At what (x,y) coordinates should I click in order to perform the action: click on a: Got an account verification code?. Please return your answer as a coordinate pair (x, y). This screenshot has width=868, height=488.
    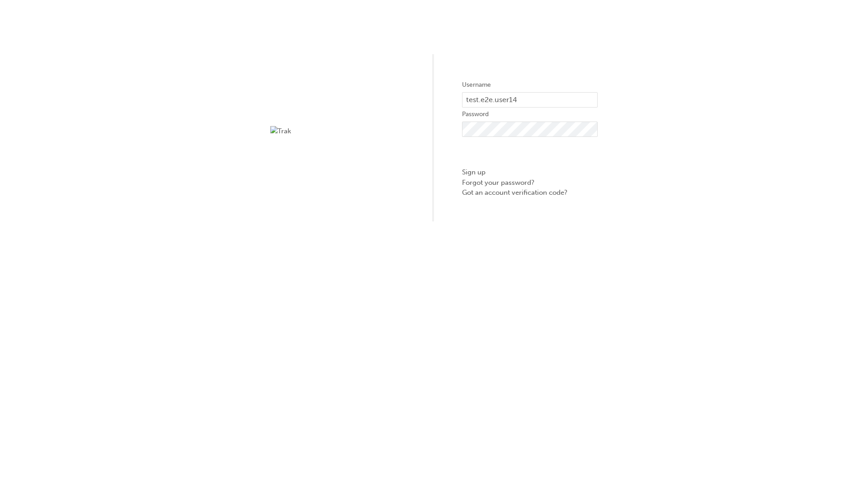
    Looking at the image, I should click on (530, 193).